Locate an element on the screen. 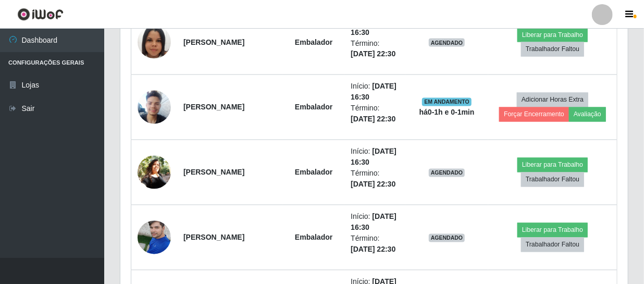 The height and width of the screenshot is (284, 644). img: CoreUI Logo is located at coordinates (40, 14).